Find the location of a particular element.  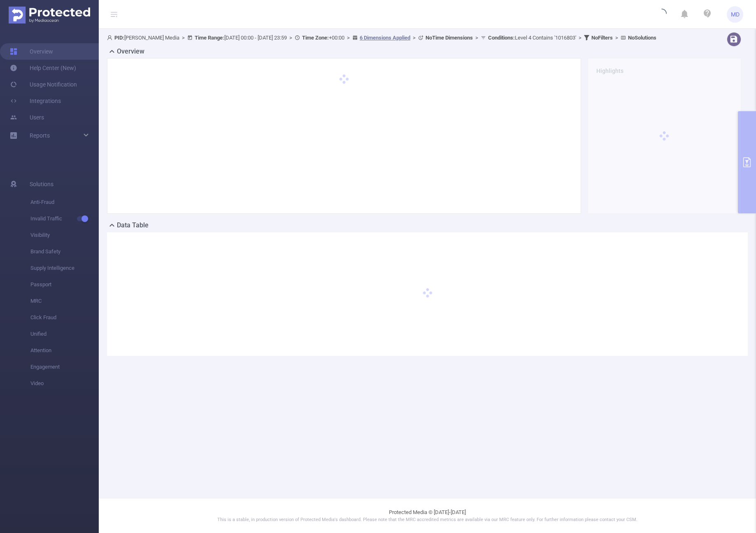

span: Brand Safety is located at coordinates (65, 252).